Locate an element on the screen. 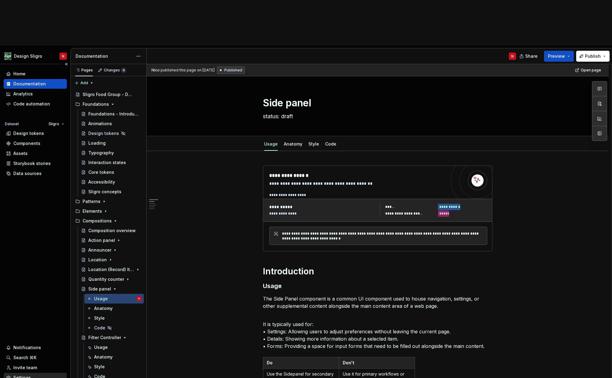  button: Search ⌘K is located at coordinates (35, 358).